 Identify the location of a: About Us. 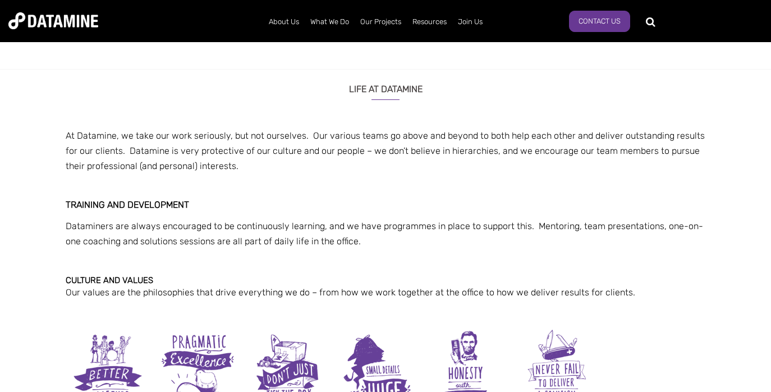
(284, 22).